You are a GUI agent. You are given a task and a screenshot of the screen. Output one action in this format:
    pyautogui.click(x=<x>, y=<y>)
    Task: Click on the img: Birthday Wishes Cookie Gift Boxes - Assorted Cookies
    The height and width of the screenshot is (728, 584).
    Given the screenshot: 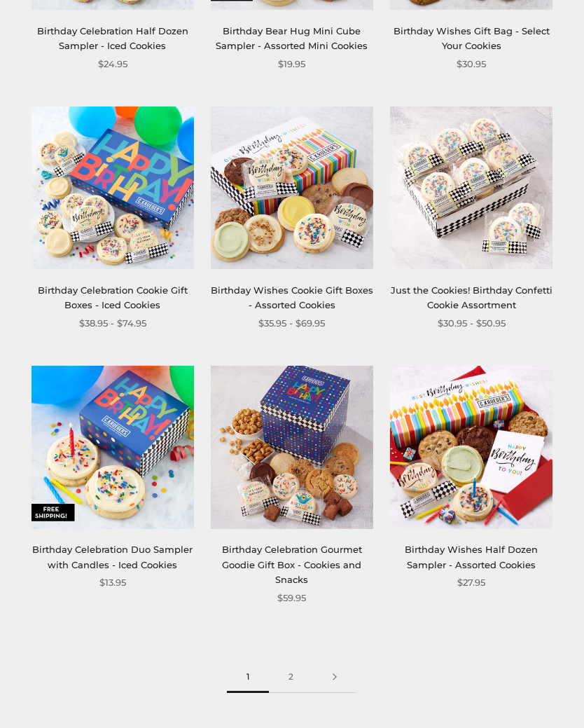 What is the action you would take?
    pyautogui.click(x=292, y=188)
    